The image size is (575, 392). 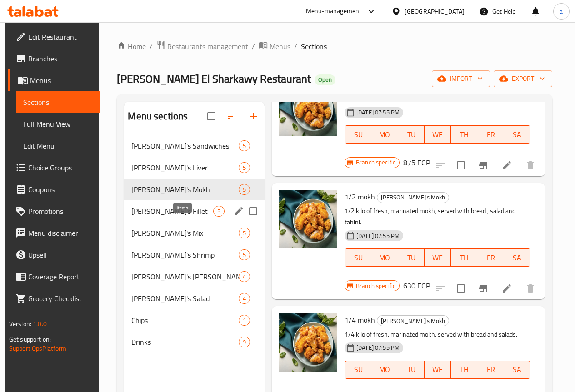 I want to click on span: Edit Menu, so click(x=58, y=146).